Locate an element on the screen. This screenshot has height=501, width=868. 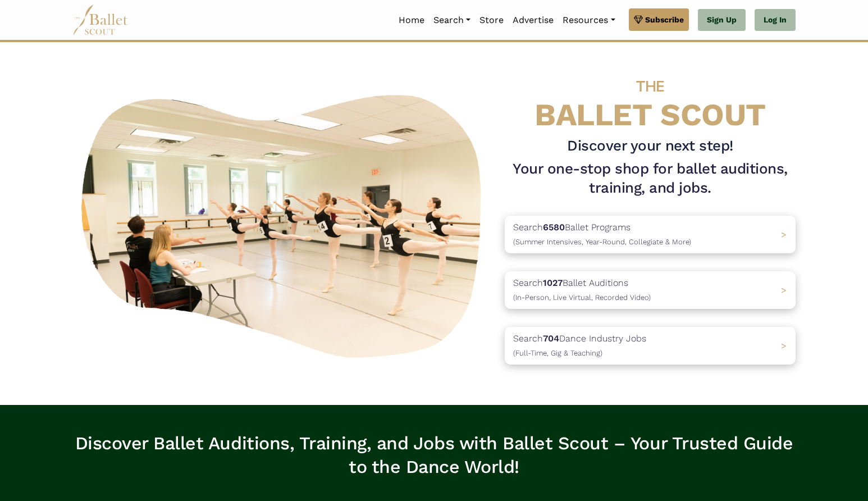
span: (Summer Intensives, Year-Round, Collegiate & More) is located at coordinates (602, 241).